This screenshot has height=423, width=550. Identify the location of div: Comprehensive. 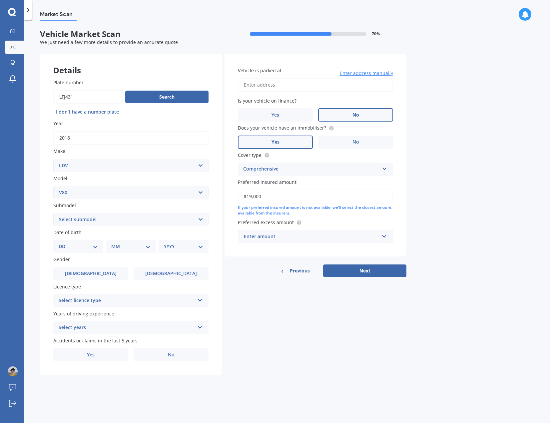
(311, 169).